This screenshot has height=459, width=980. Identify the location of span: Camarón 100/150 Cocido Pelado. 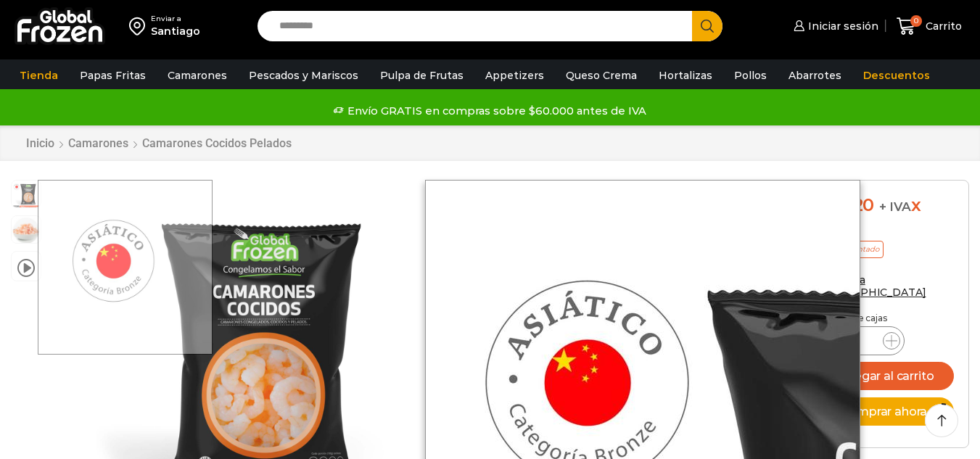
(26, 195).